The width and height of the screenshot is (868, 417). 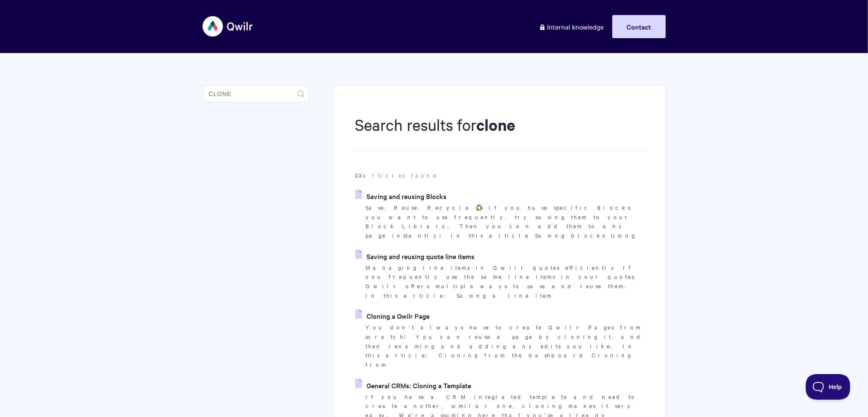 I want to click on a: Saving and reusing Blocks, so click(x=401, y=196).